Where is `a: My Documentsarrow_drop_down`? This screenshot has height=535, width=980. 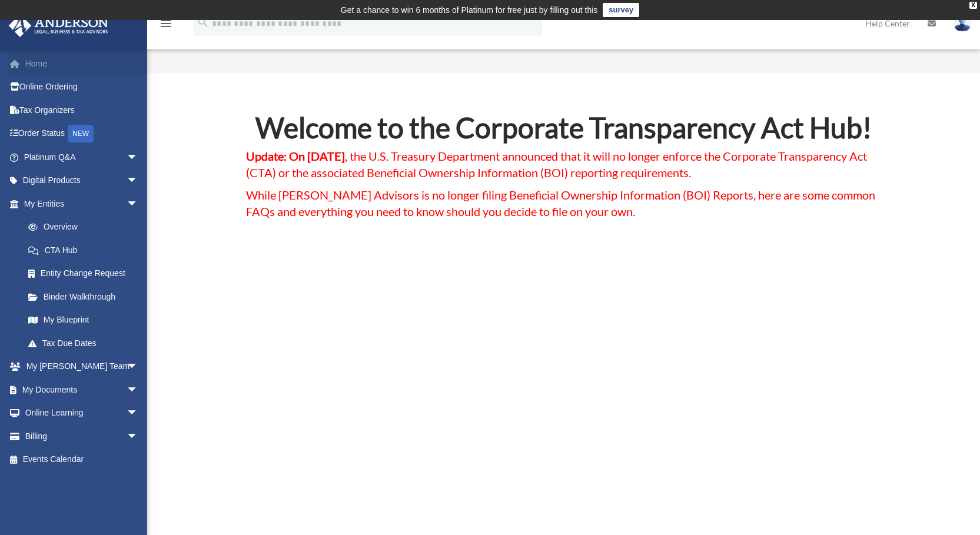 a: My Documentsarrow_drop_down is located at coordinates (82, 390).